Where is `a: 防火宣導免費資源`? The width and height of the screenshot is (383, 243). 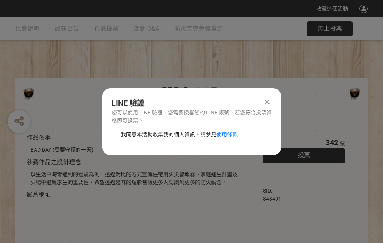
a: 防火宣導免費資源 is located at coordinates (198, 29).